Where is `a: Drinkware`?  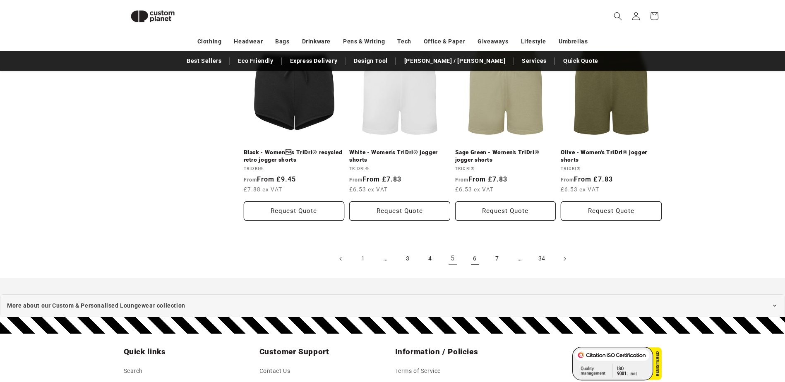 a: Drinkware is located at coordinates (316, 41).